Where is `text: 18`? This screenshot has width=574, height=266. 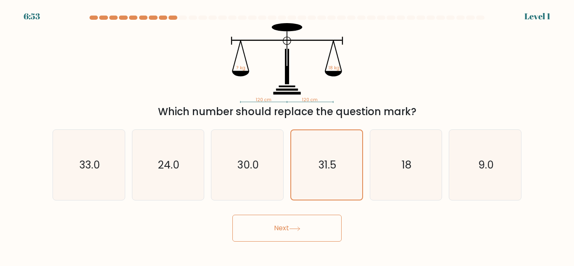 text: 18 is located at coordinates (407, 165).